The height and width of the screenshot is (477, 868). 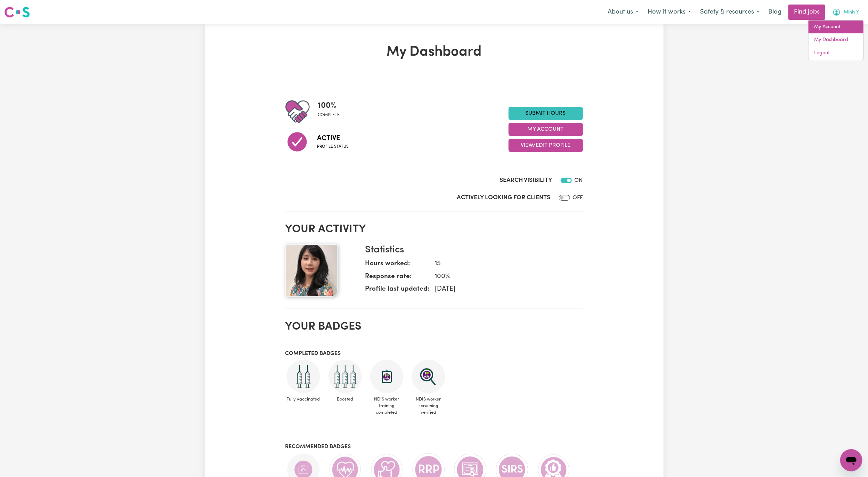 I want to click on img: Care and support worker has received 2 doses of COVID-19 vaccine, so click(x=303, y=376).